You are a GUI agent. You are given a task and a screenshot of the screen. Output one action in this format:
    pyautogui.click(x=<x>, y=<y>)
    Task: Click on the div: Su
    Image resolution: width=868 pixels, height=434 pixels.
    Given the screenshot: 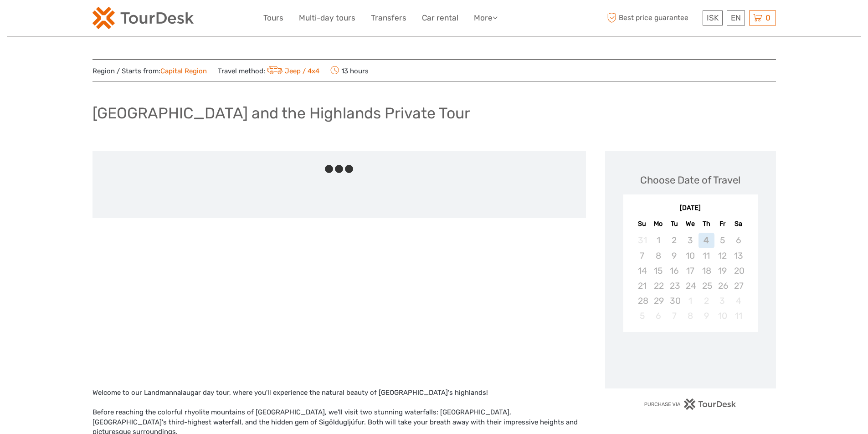 What is the action you would take?
    pyautogui.click(x=642, y=224)
    